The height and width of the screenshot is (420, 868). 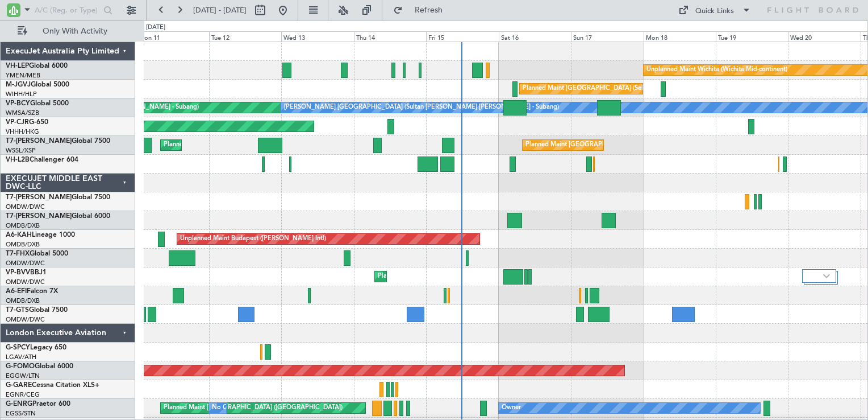 I want to click on button: Quick Links, so click(x=715, y=11).